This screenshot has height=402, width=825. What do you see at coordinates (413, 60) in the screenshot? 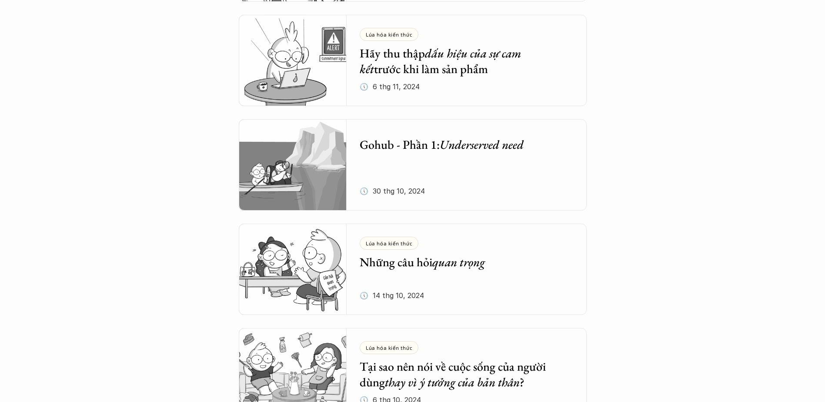
I see `a: Lúa hóa kiến thứcHãy thu thậpdấu hiệu của sự cam kếttrước khi làm sản phẩm🕔 6 thg 11, 2024` at bounding box center [413, 60].